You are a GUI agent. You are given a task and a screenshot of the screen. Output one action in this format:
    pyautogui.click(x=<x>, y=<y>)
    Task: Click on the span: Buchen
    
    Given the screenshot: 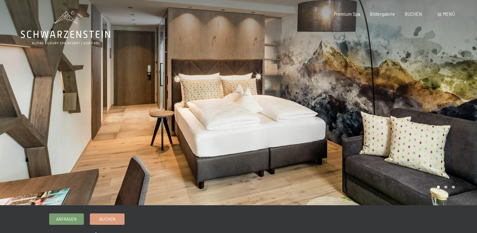 What is the action you would take?
    pyautogui.click(x=107, y=219)
    